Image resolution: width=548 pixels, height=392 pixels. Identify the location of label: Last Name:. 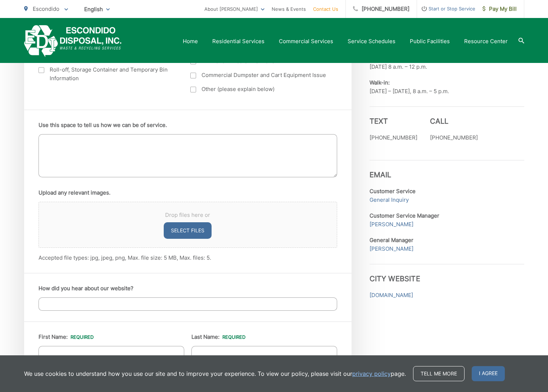
(218, 337).